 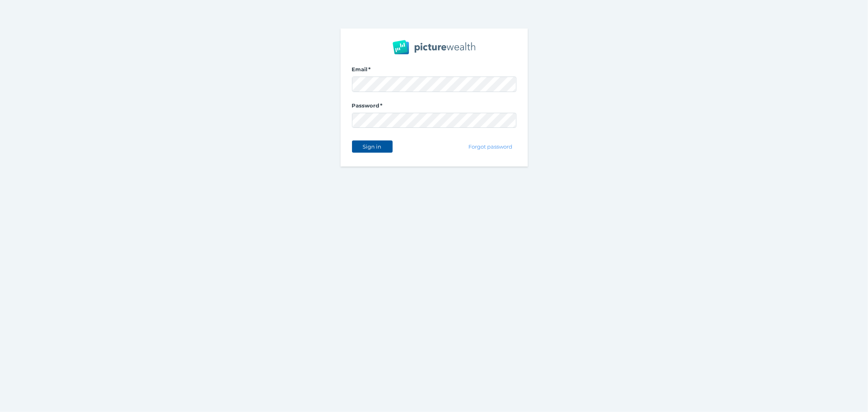 I want to click on label: Password, so click(x=434, y=107).